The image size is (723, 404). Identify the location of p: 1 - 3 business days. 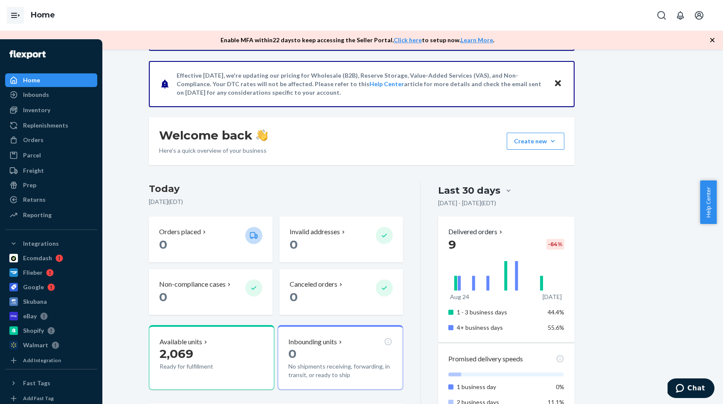
(498, 312).